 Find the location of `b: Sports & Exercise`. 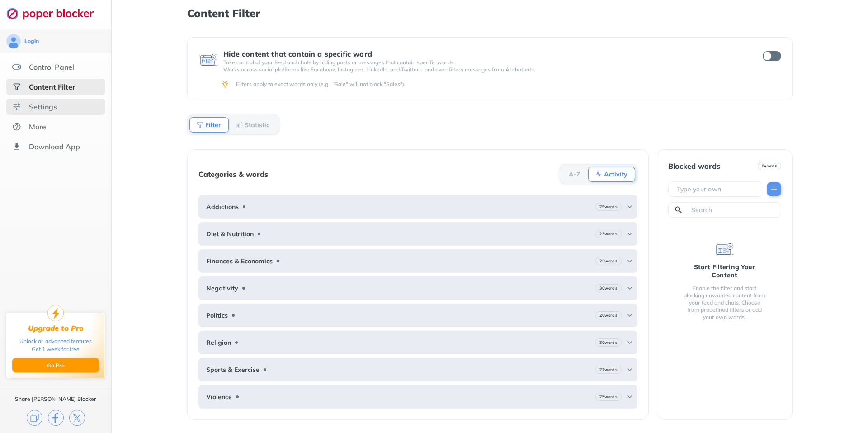

b: Sports & Exercise is located at coordinates (233, 370).